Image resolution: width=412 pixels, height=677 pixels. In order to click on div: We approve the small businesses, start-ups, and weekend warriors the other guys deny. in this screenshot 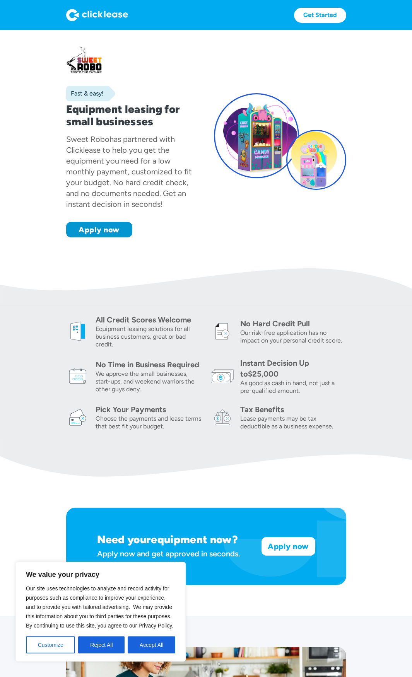, I will do `click(148, 381)`.